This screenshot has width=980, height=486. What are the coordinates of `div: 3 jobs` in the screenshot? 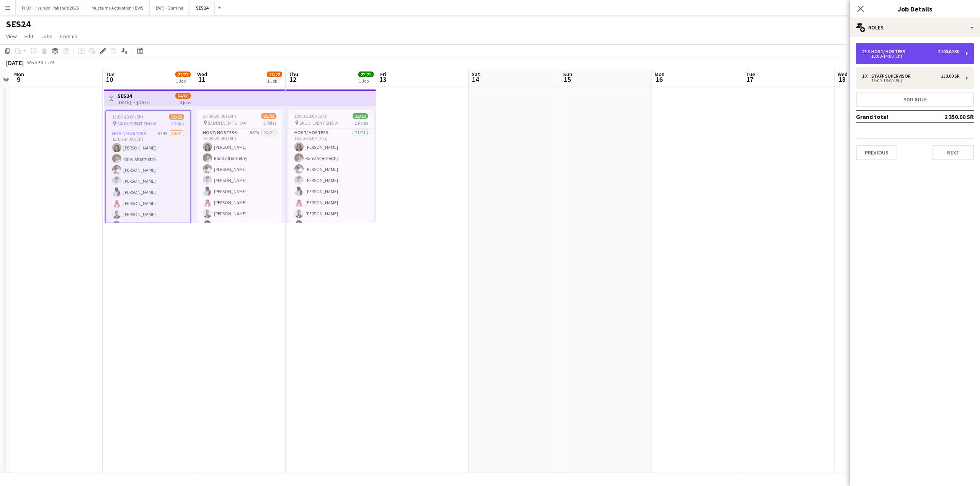 It's located at (185, 102).